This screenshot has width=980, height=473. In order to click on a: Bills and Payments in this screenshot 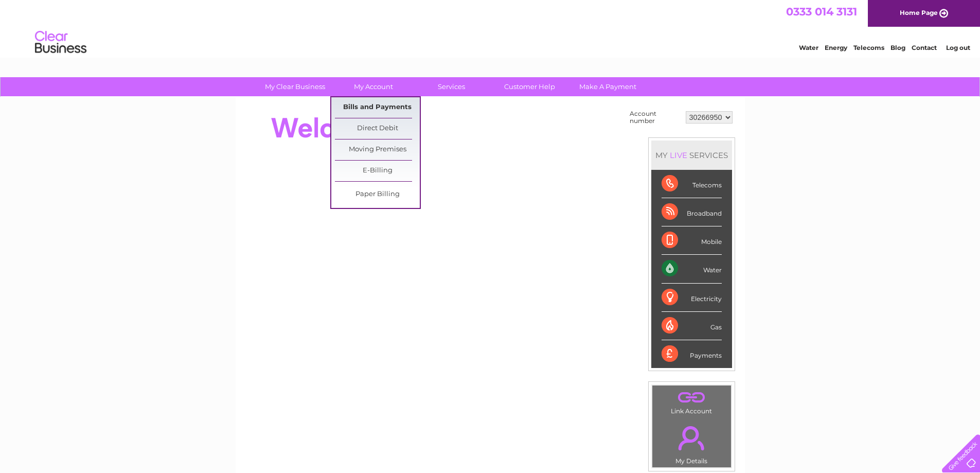, I will do `click(377, 108)`.